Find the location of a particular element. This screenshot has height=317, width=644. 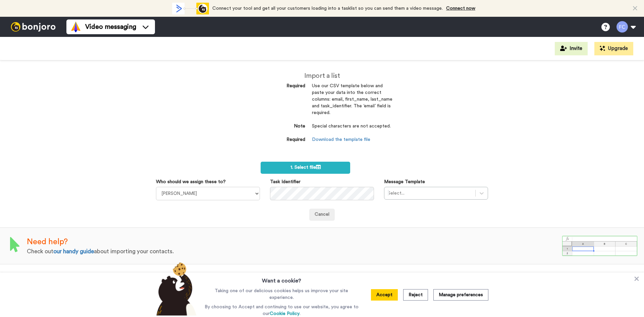

a: Connect now is located at coordinates (461, 8).